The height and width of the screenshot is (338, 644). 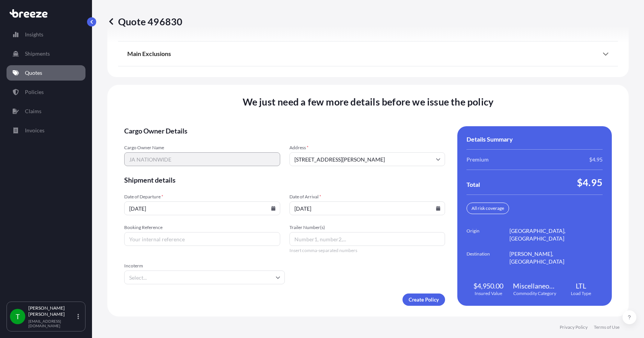 I want to click on span: LTL, so click(x=581, y=286).